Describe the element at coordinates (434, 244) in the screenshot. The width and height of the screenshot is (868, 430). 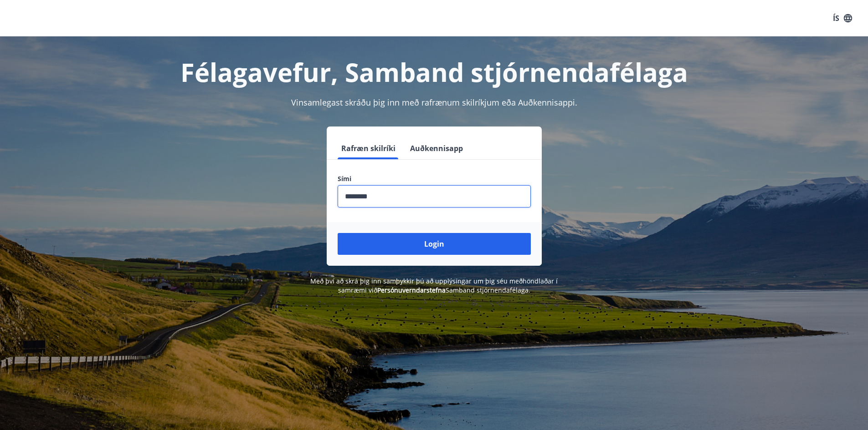
I see `button: Login` at that location.